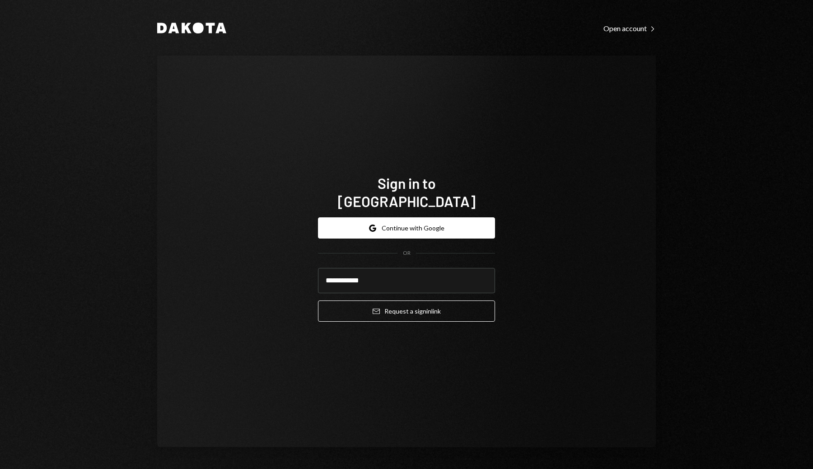 Image resolution: width=813 pixels, height=469 pixels. Describe the element at coordinates (406, 228) in the screenshot. I see `button: Continue with Google` at that location.